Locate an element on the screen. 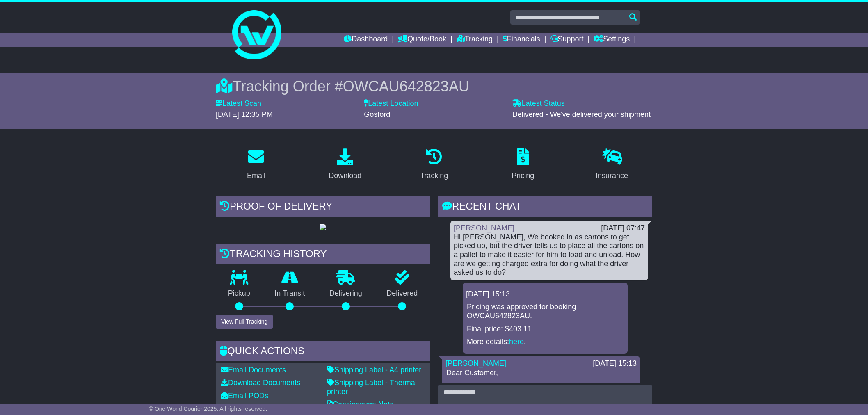 The width and height of the screenshot is (868, 415). a: Support is located at coordinates (567, 40).